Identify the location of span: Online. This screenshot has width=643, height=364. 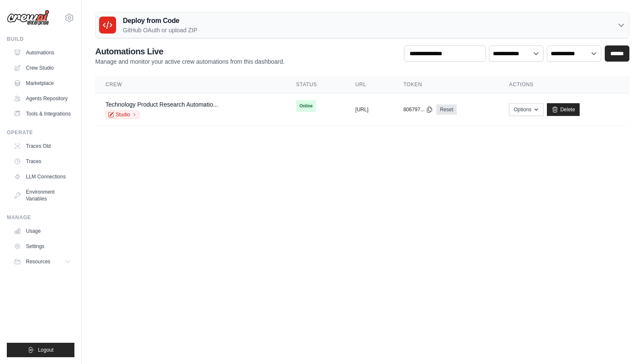
(306, 106).